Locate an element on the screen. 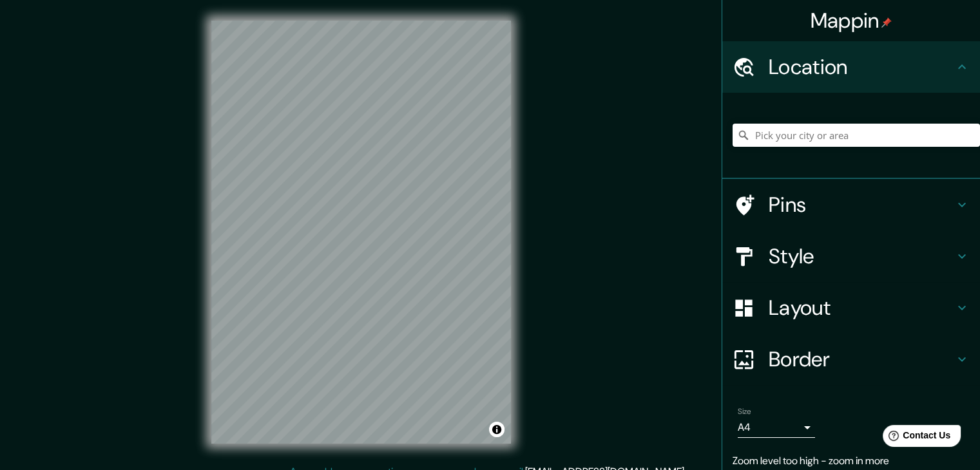  h4: Layout is located at coordinates (861, 308).